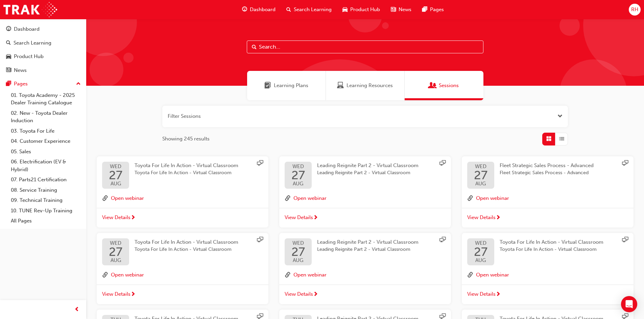  What do you see at coordinates (46, 180) in the screenshot?
I see `a: 07. Parts21 Certification` at bounding box center [46, 180].